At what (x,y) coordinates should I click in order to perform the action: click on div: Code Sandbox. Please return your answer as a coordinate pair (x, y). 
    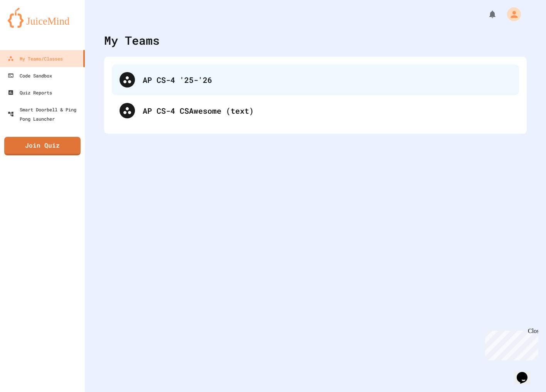
    Looking at the image, I should click on (30, 75).